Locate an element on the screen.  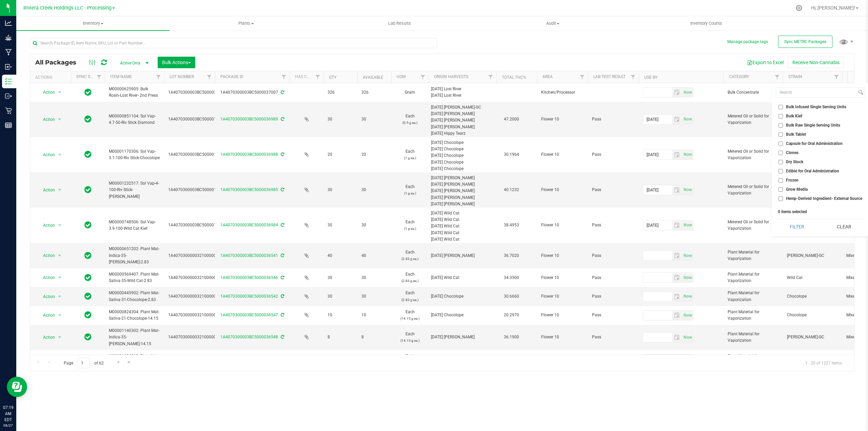
span: Bulk Tablet is located at coordinates (796, 135).